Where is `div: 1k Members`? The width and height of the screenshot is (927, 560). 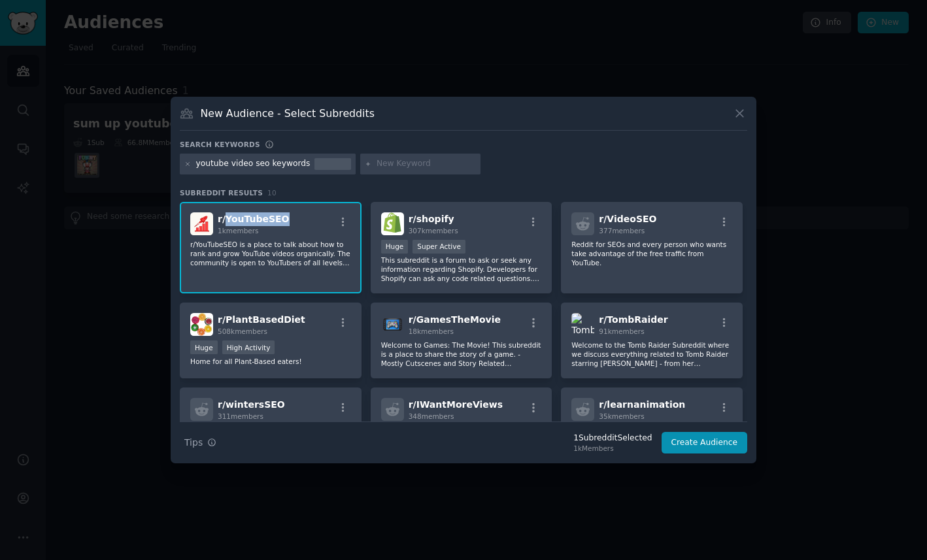 div: 1k Members is located at coordinates (612, 448).